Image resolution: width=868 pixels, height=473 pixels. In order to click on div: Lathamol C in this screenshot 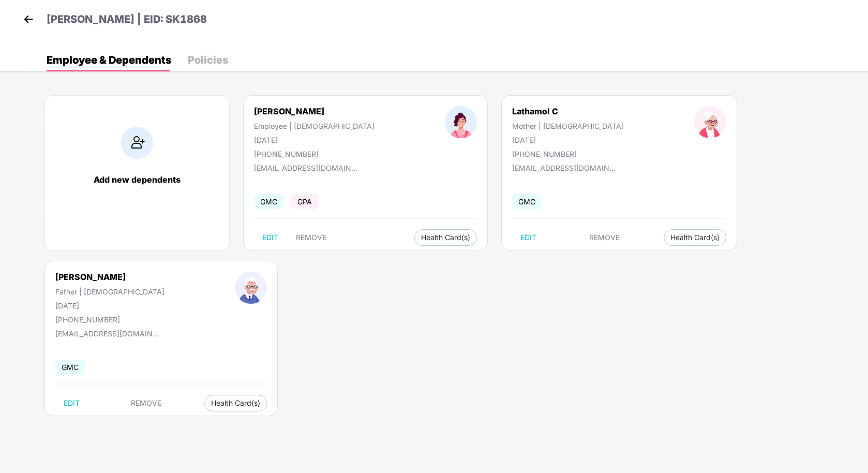, I will do `click(568, 111)`.